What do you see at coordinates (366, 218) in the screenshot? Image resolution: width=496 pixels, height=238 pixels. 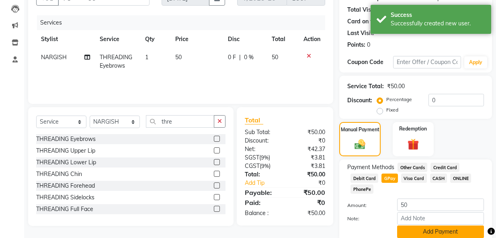 I see `label: Note:` at bounding box center [366, 218].